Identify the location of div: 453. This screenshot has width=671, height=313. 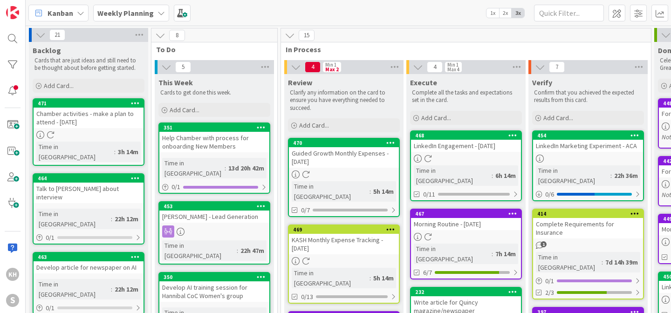
(214, 206).